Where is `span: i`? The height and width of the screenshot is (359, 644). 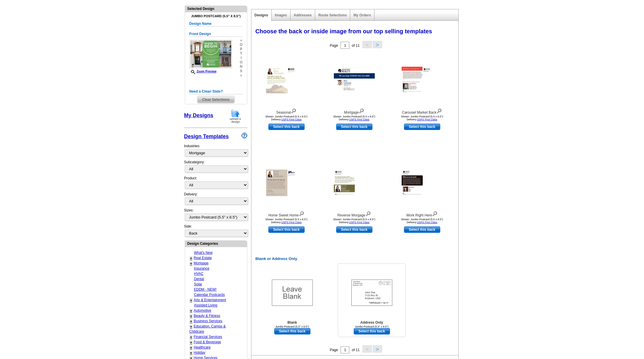
span: i is located at coordinates (241, 58).